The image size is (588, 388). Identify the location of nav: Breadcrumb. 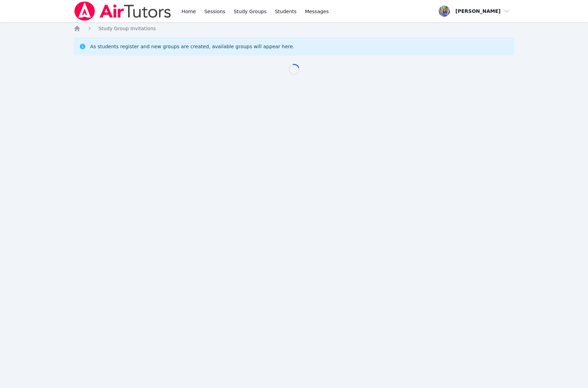
(294, 28).